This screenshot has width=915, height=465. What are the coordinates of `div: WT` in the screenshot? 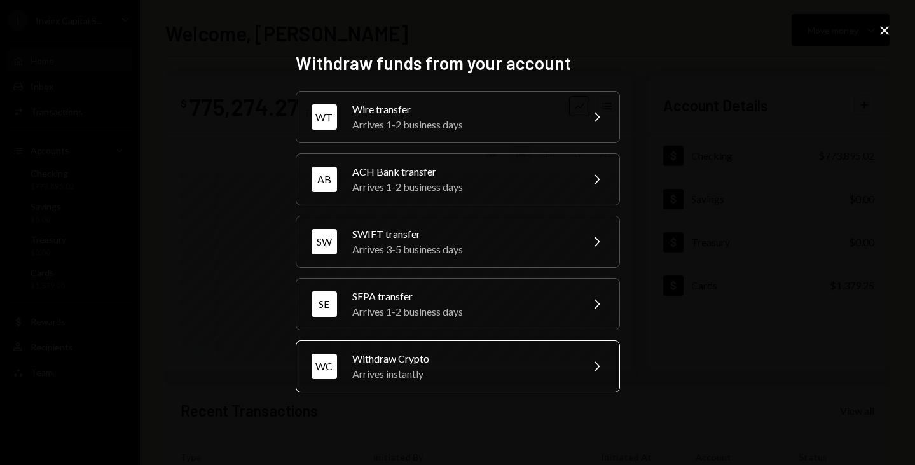 It's located at (324, 117).